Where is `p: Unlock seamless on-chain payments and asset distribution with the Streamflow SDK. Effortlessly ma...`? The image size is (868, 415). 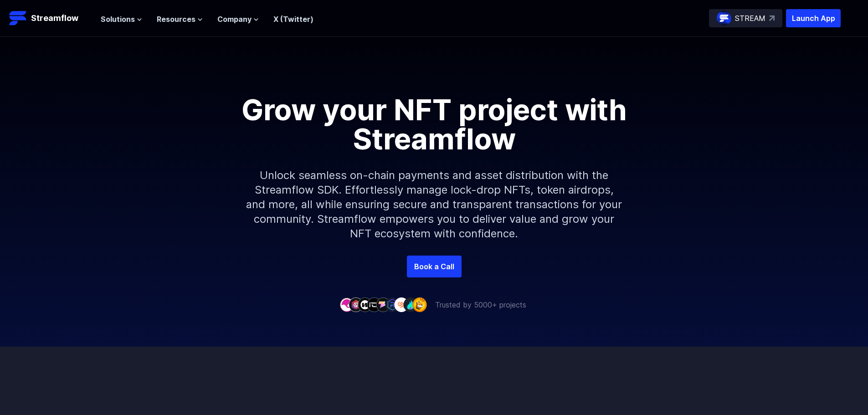 p: Unlock seamless on-chain payments and asset distribution with the Streamflow SDK. Effortlessly ma... is located at coordinates (434, 205).